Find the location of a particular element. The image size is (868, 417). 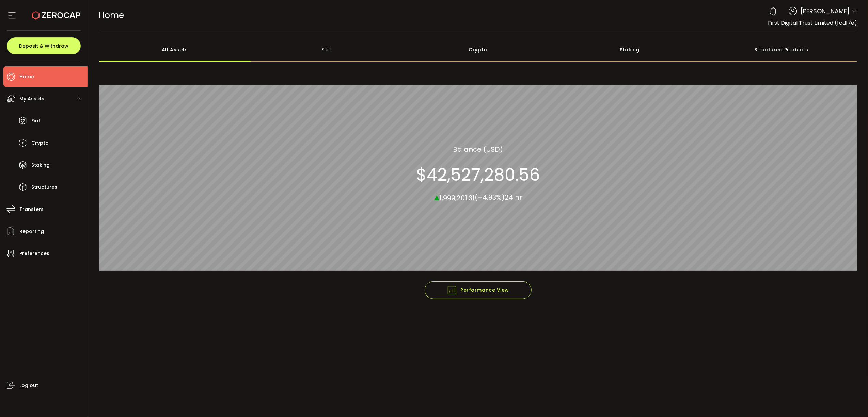

div: All Assets is located at coordinates (175, 49).